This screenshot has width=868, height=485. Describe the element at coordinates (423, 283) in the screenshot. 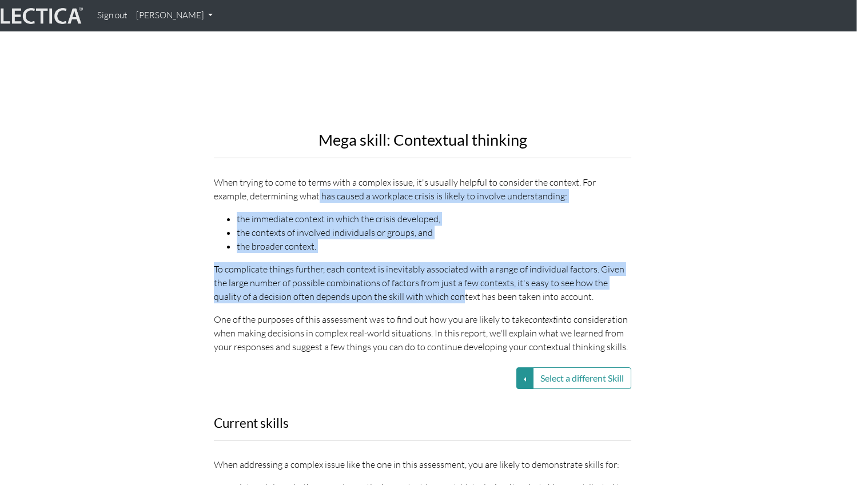

I see `p: To complicate things further, each context is inevitably associated with a range of individual fa...` at that location.